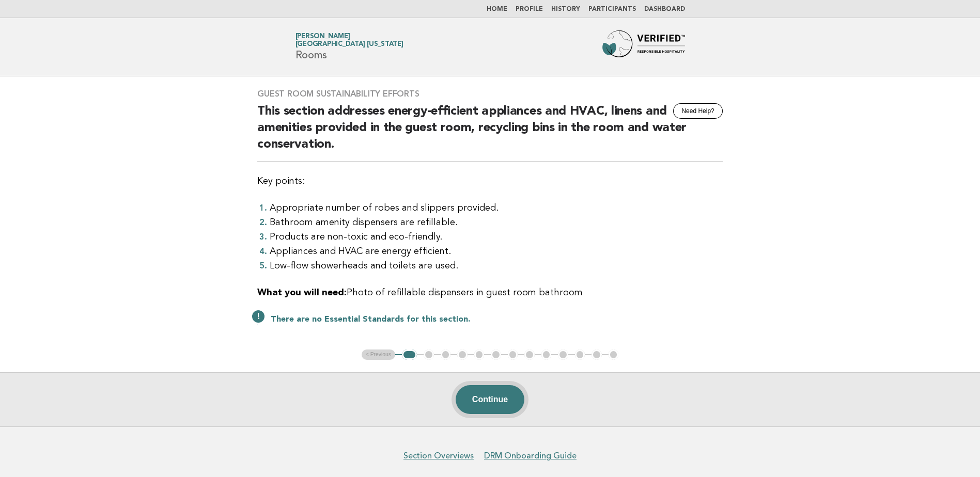 Image resolution: width=980 pixels, height=477 pixels. What do you see at coordinates (566, 9) in the screenshot?
I see `a: History` at bounding box center [566, 9].